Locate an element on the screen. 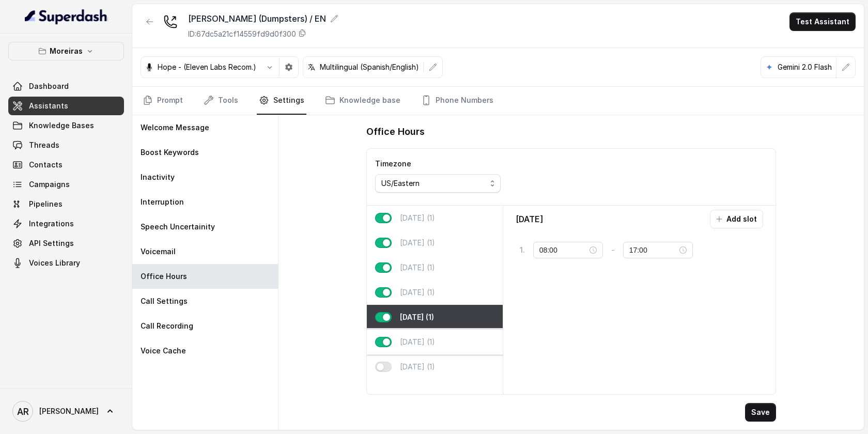  a: Knowledge base is located at coordinates (363, 101).